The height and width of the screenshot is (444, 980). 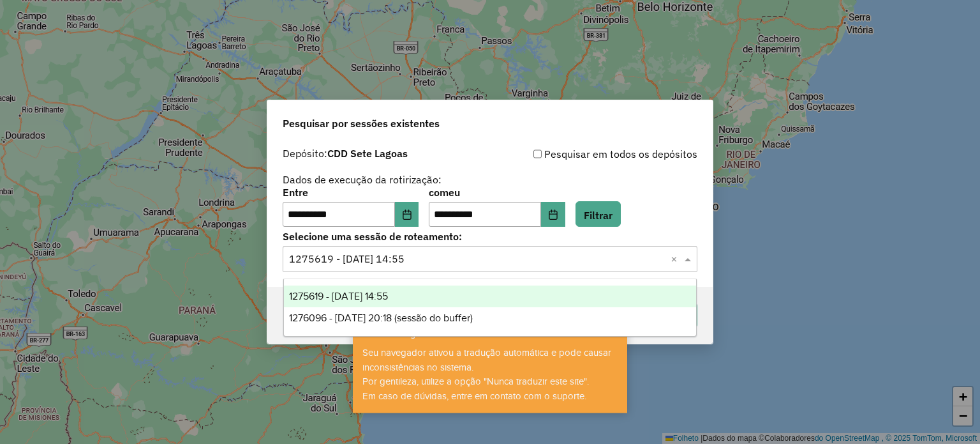 What do you see at coordinates (598, 214) in the screenshot?
I see `button: Filtrar` at bounding box center [598, 214].